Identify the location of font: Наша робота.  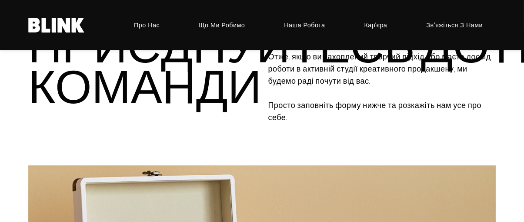
(304, 25).